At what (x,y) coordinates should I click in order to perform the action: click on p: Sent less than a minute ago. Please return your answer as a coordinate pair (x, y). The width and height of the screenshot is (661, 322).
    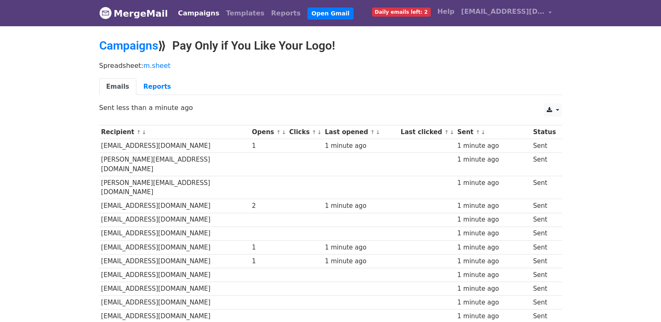
    Looking at the image, I should click on (330, 108).